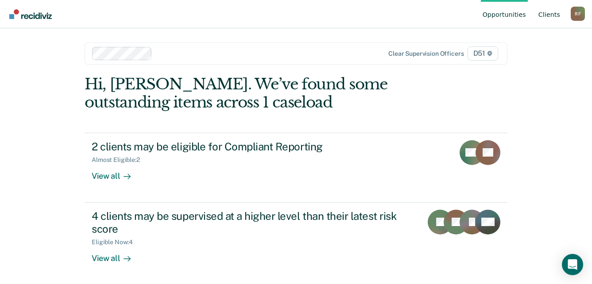 This screenshot has height=284, width=592. What do you see at coordinates (247, 147) in the screenshot?
I see `div: 2 clients may be eligible for Compliant Reporting` at bounding box center [247, 147].